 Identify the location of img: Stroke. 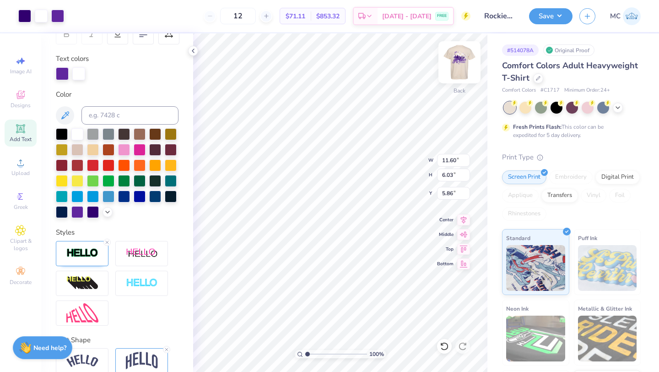
(82, 253).